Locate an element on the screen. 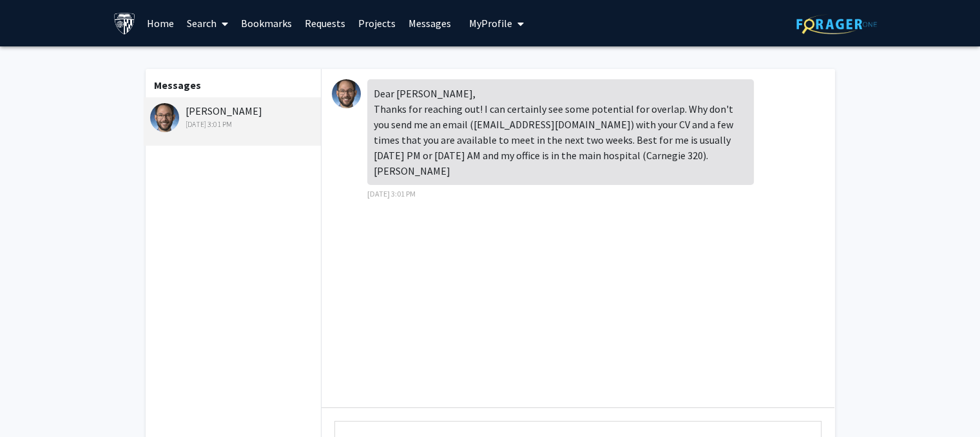 Image resolution: width=980 pixels, height=437 pixels. a: Search is located at coordinates (208, 23).